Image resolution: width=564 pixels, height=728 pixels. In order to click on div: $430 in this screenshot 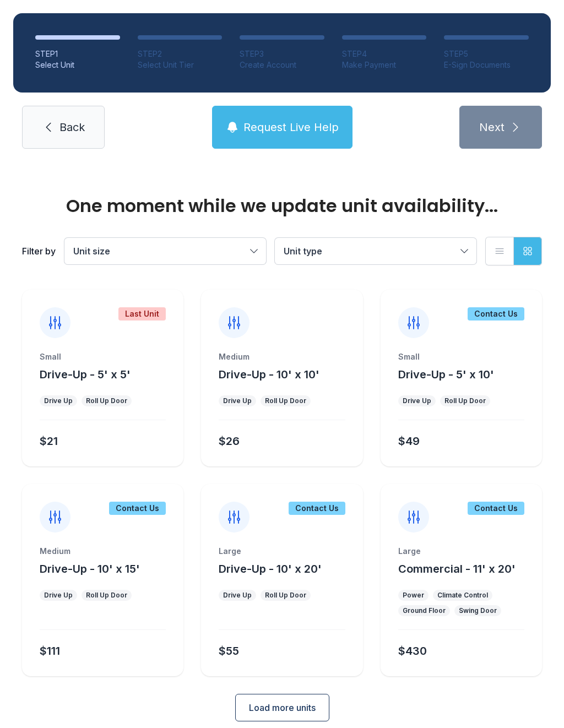, I will do `click(413, 651)`.